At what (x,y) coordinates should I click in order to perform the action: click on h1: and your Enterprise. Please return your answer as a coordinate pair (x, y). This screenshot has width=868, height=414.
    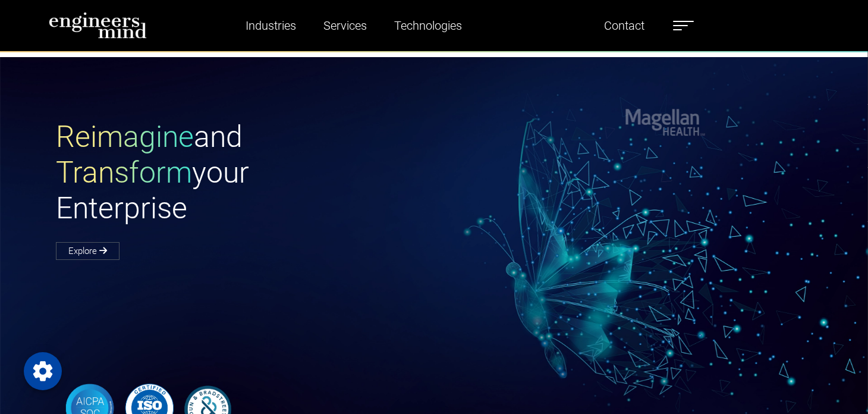
    Looking at the image, I should click on (245, 173).